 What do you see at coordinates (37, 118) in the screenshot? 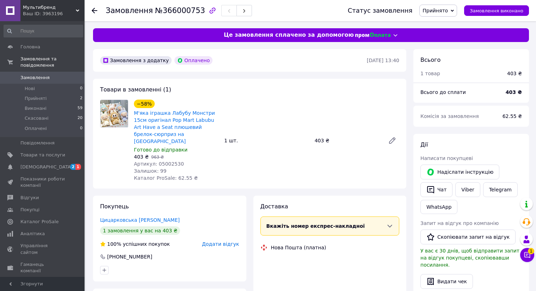
I see `span: Скасовані` at bounding box center [37, 118].